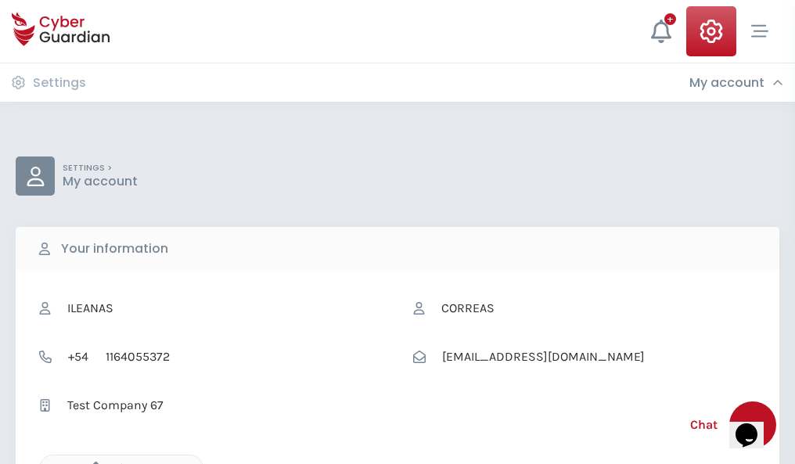 This screenshot has width=795, height=464. What do you see at coordinates (78, 357) in the screenshot?
I see `span: +54` at bounding box center [78, 357].